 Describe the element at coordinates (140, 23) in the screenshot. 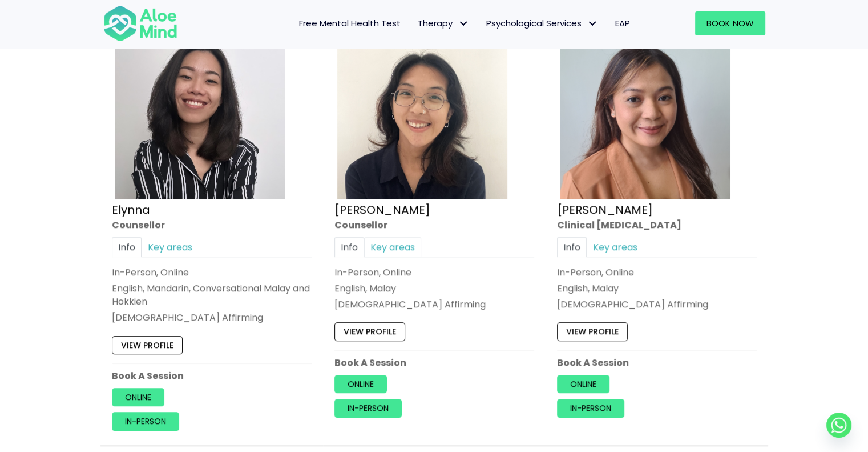

I see `img: Aloe mind Logo` at that location.